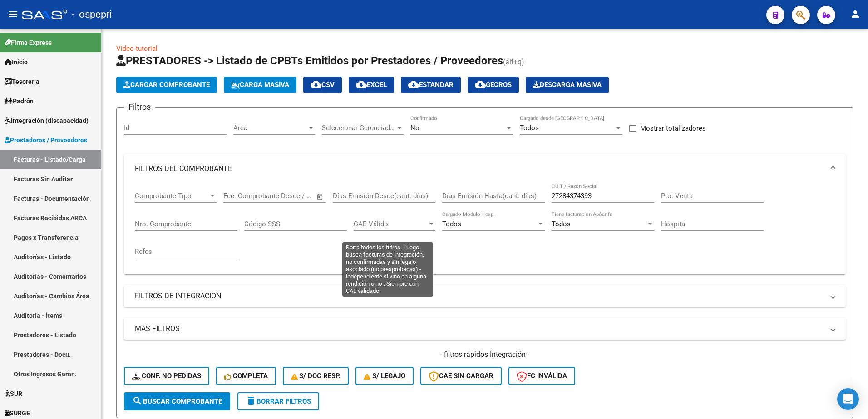 This screenshot has width=868, height=419. I want to click on span: SUR, so click(13, 394).